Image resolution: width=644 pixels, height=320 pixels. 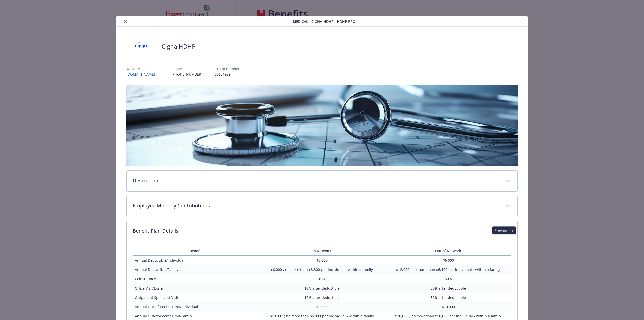 I want to click on h2: Cigna HDHP, so click(x=178, y=46).